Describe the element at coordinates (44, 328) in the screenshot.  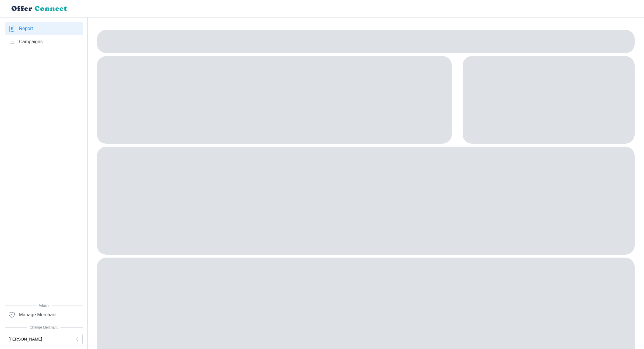
I see `span: Change Merchant` at that location.